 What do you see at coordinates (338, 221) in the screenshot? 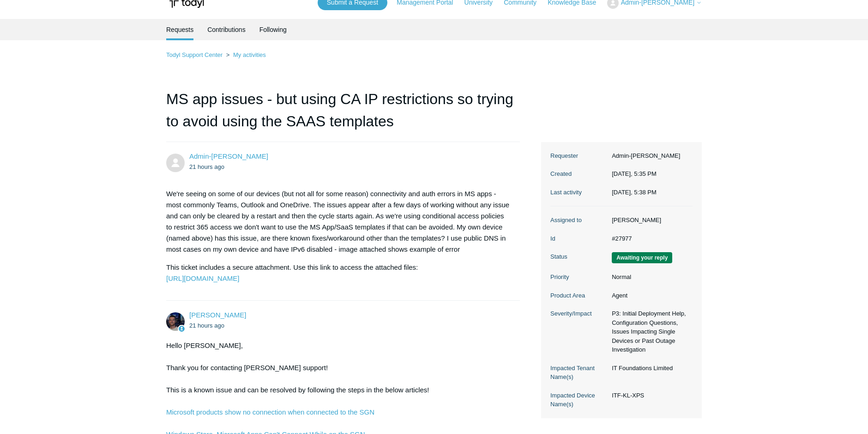
I see `p: We're seeing on some of our devices (but not all for some reason) connectivity and auth errors in...` at bounding box center [338, 221].